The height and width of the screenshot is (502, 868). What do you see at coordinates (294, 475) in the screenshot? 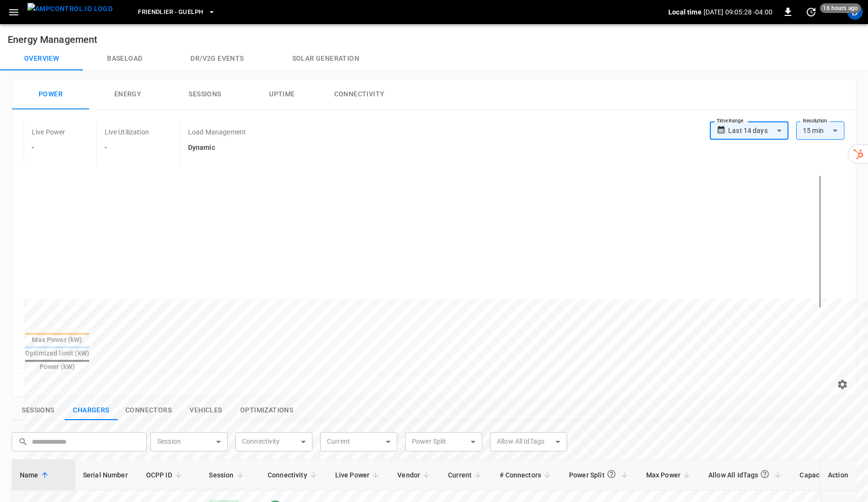
I see `span: Connectivity` at bounding box center [294, 475].